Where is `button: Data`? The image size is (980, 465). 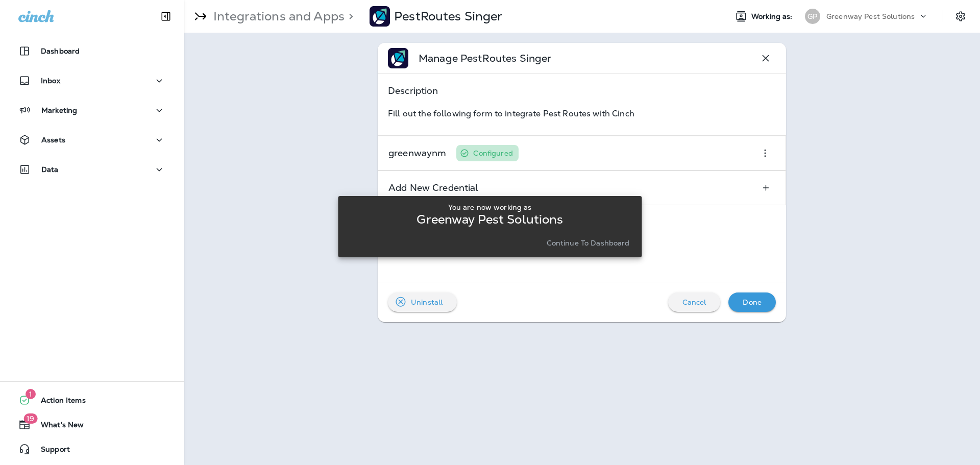 button: Data is located at coordinates (92, 169).